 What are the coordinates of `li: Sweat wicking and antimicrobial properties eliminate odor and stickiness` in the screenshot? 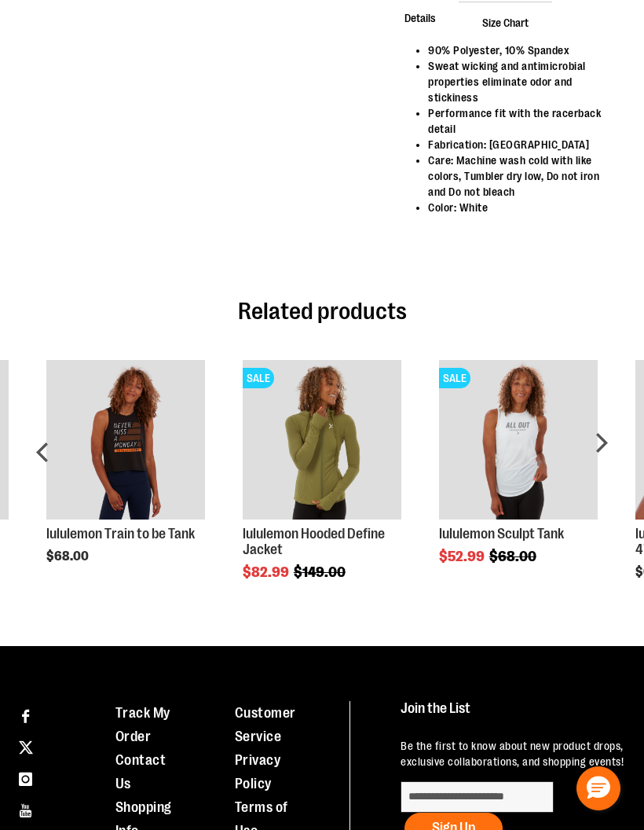 It's located at (515, 82).